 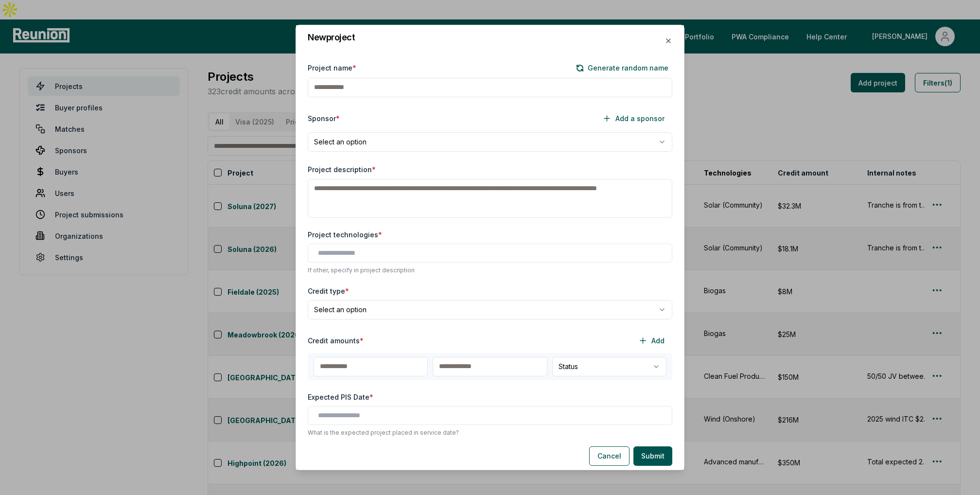 What do you see at coordinates (633, 118) in the screenshot?
I see `button: Add a sponsor` at bounding box center [633, 118].